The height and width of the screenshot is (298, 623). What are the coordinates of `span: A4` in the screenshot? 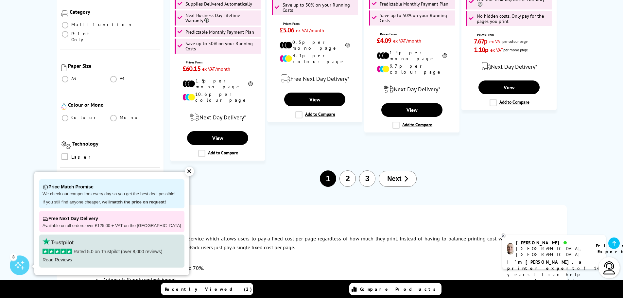 It's located at (123, 78).